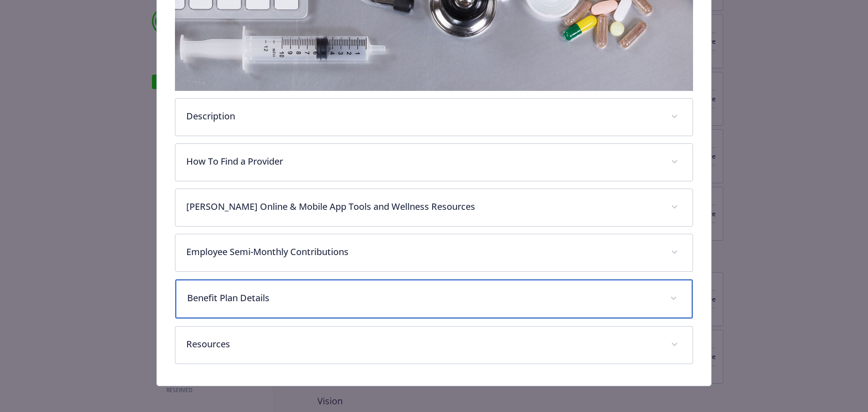  I want to click on p: How To Find a Provider, so click(423, 161).